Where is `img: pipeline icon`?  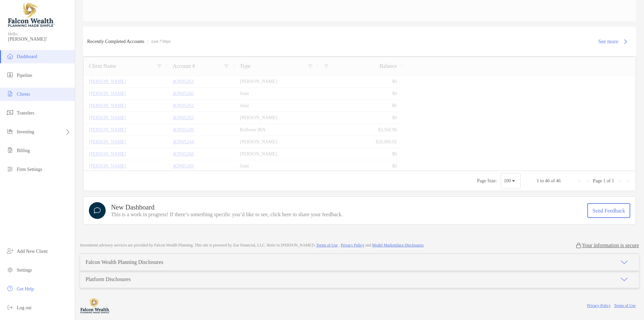
img: pipeline icon is located at coordinates (10, 75).